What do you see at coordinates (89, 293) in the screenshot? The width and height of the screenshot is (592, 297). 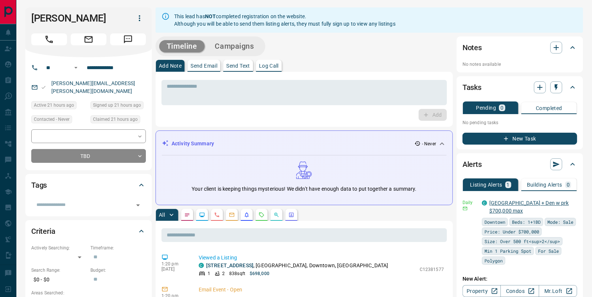 I see `p: Areas Searched:` at bounding box center [89, 293].